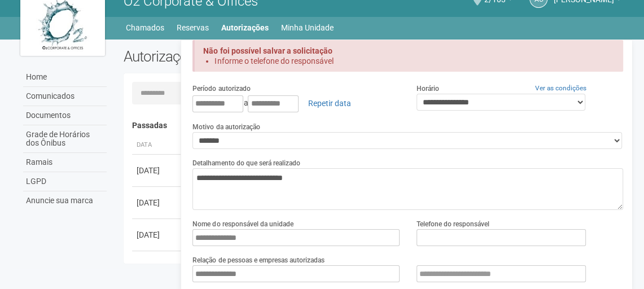 This screenshot has width=644, height=289. I want to click on a: Reservas, so click(192, 28).